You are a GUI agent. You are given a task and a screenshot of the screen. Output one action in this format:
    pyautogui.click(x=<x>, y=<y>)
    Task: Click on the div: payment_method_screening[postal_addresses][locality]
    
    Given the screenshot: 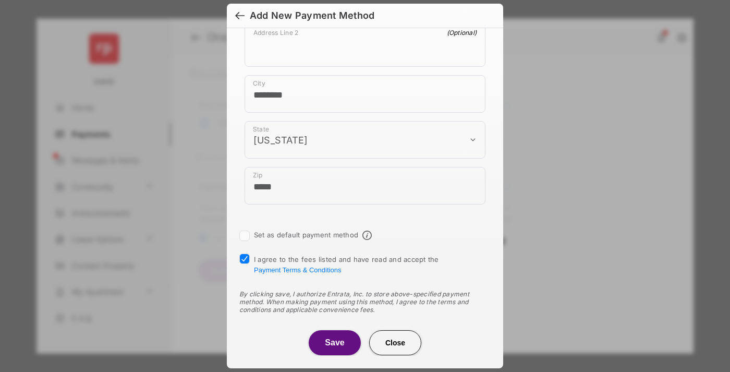 What is the action you would take?
    pyautogui.click(x=365, y=94)
    